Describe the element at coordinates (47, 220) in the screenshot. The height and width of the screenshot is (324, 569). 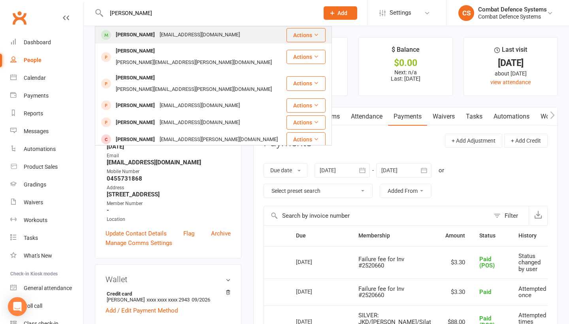
I see `a: Workouts` at that location.